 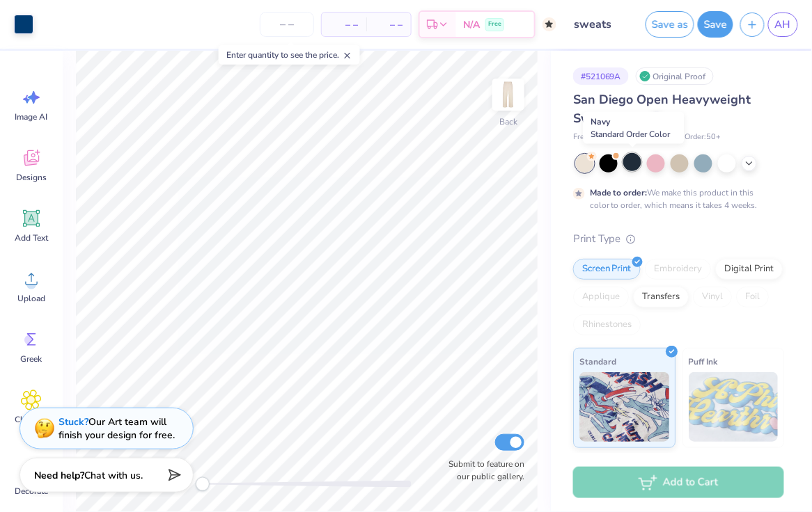 I want to click on span: AH, so click(x=783, y=25).